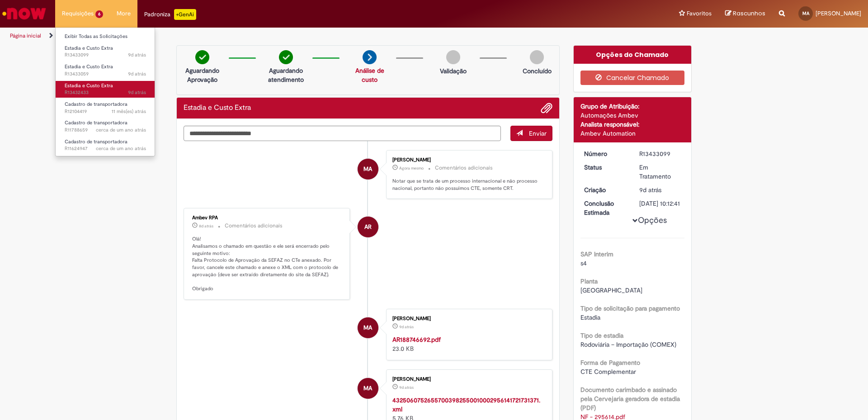 This screenshot has width=868, height=420. Describe the element at coordinates (632, 124) in the screenshot. I see `div: Analista responsável:` at that location.